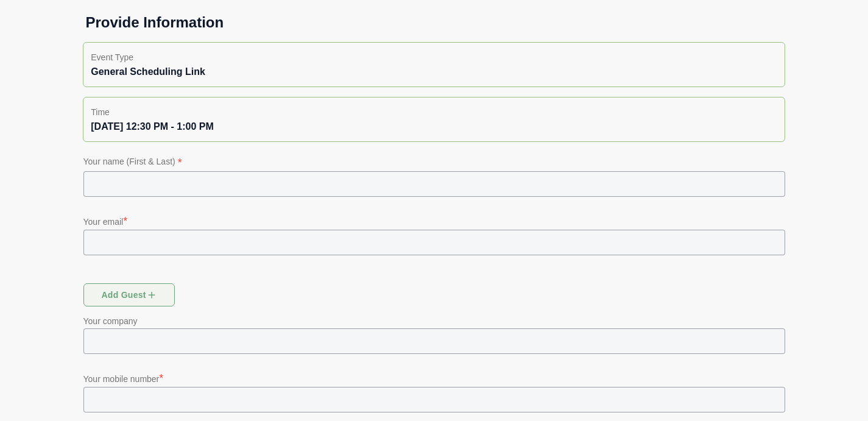 The image size is (868, 421). I want to click on p: Your company, so click(434, 321).